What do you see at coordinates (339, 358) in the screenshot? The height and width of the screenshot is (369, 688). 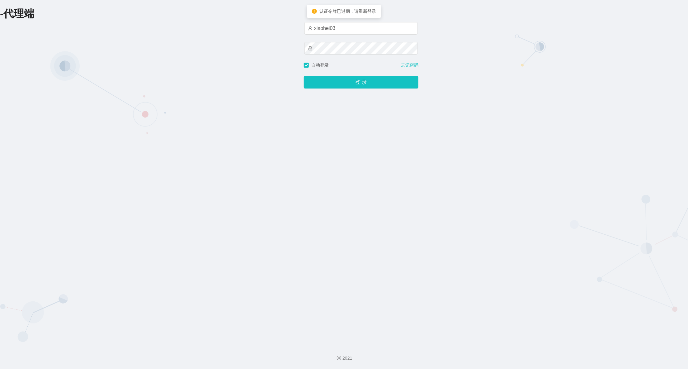 I see `i: 图标：版权` at bounding box center [339, 358].